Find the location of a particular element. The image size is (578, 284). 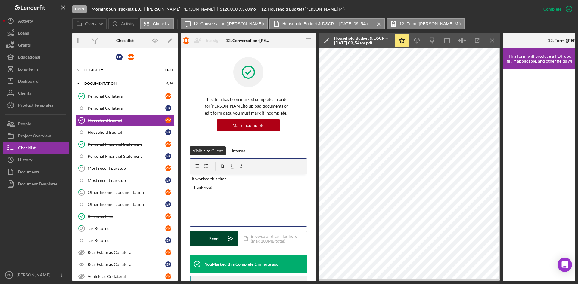

button: Clients is located at coordinates (36, 93).